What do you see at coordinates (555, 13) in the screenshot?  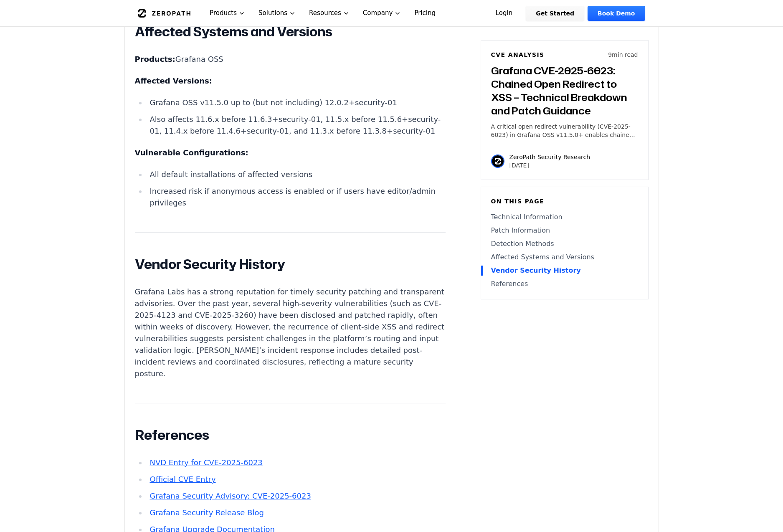 I see `a: Get Started` at bounding box center [555, 13].